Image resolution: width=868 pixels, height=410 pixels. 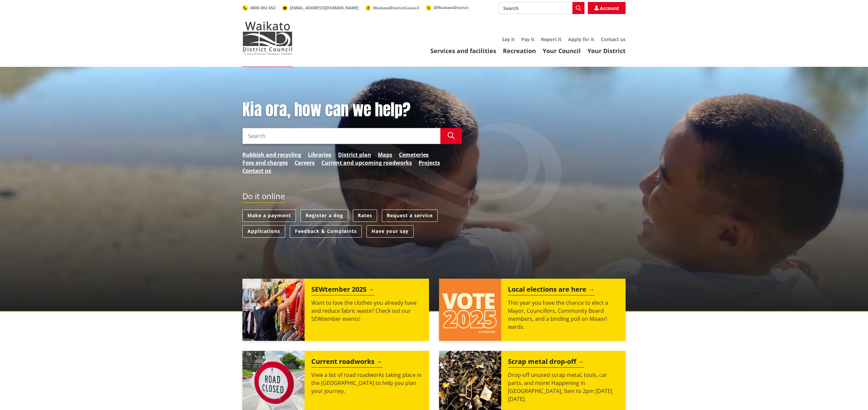 I want to click on a: Rates, so click(x=365, y=215).